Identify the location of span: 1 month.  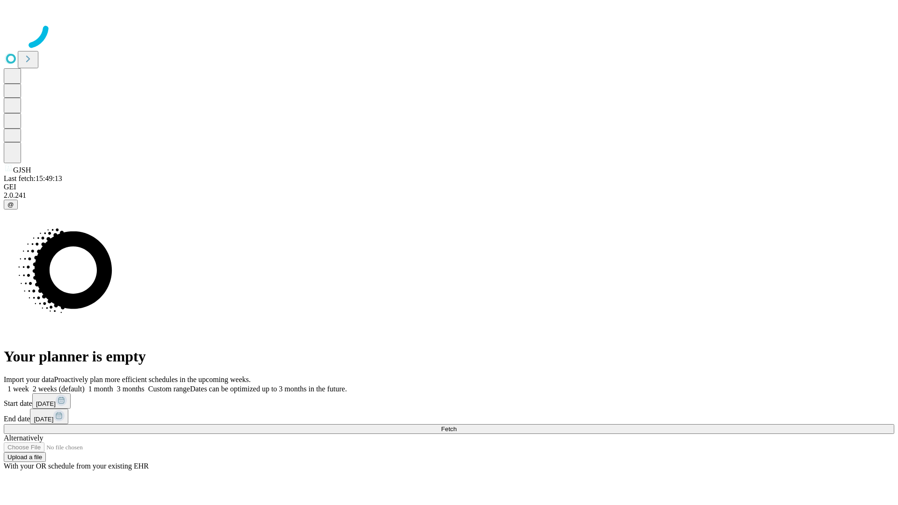
(101, 389).